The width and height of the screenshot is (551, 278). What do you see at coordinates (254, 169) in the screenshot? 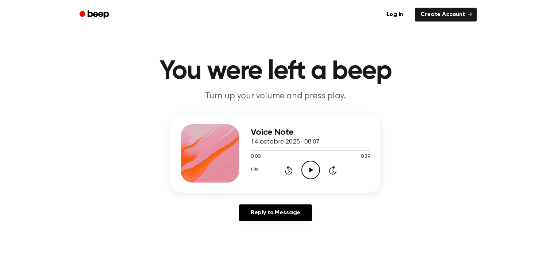
I see `button: 1.0x` at bounding box center [254, 169].